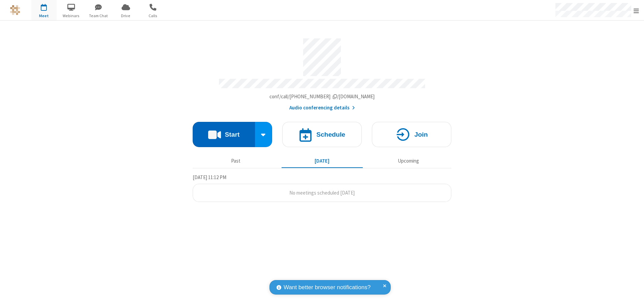  I want to click on span: Calls, so click(153, 16).